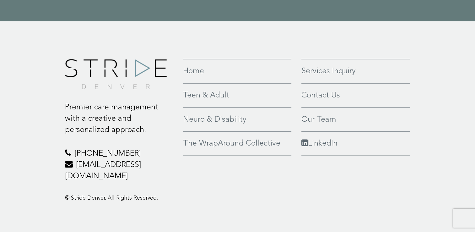 The height and width of the screenshot is (232, 475). I want to click on a: Neuro & Disability, so click(237, 120).